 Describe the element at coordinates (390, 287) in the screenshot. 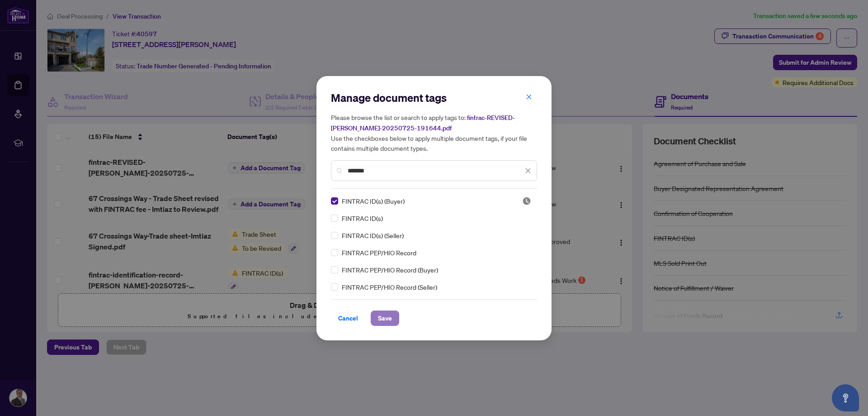

I see `span: FINTRAC PEP/HIO Record (Seller)` at that location.